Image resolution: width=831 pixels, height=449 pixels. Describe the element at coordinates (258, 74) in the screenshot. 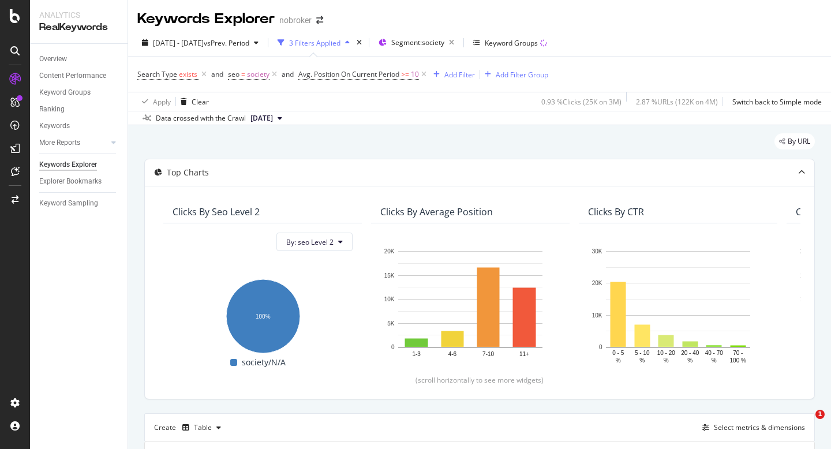

I see `span: society` at that location.